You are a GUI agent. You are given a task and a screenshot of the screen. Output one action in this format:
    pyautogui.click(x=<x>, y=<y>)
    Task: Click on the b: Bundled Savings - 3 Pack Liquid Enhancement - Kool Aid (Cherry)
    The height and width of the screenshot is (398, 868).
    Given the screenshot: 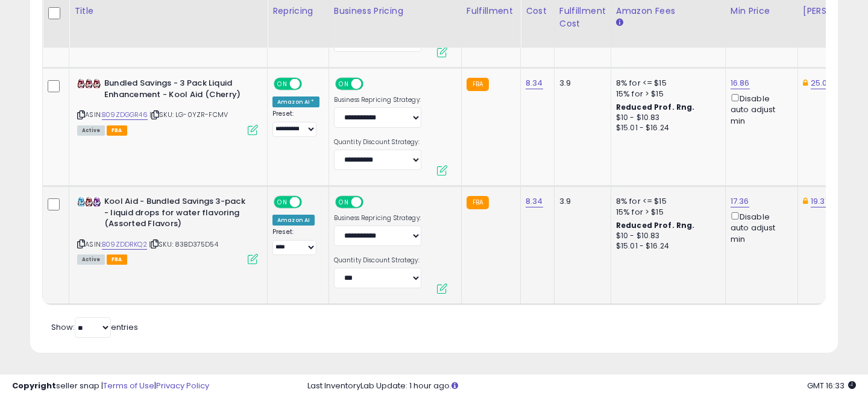 What is the action you would take?
    pyautogui.click(x=177, y=90)
    